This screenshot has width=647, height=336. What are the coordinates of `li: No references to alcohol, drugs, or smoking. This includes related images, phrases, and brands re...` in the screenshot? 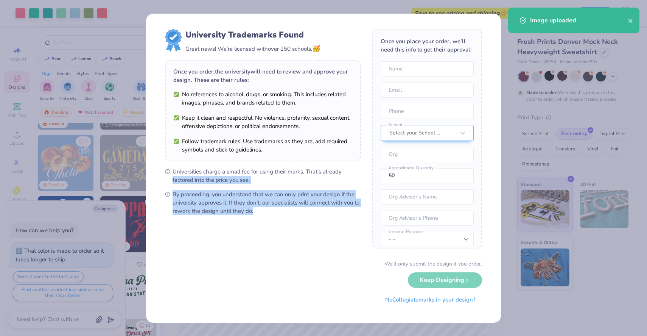 It's located at (263, 98).